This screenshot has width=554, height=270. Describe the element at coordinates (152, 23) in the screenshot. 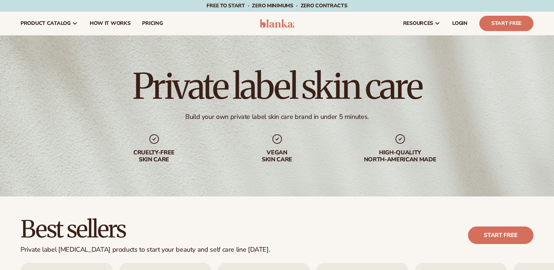

I see `a: pricing` at that location.